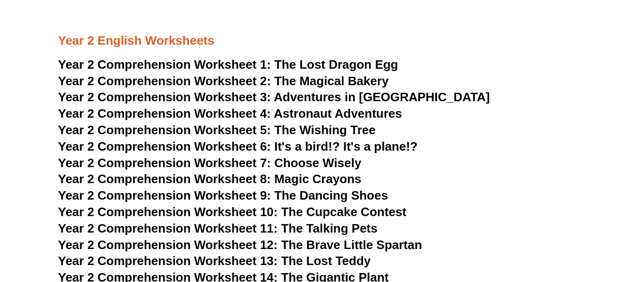 This screenshot has width=644, height=282. I want to click on a: Year 2 Comprehension Worksheet 7: Choose Wisely, so click(209, 163).